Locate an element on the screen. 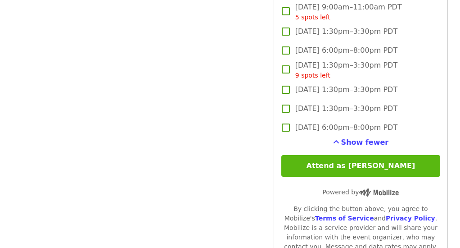 This screenshot has height=248, width=460. span: Powered by is located at coordinates (361, 192).